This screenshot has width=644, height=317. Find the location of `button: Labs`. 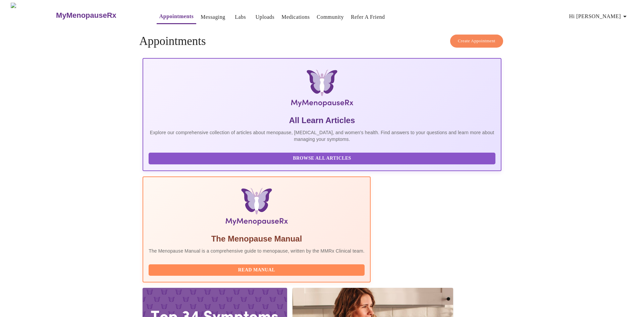

button: Labs is located at coordinates (241, 17).